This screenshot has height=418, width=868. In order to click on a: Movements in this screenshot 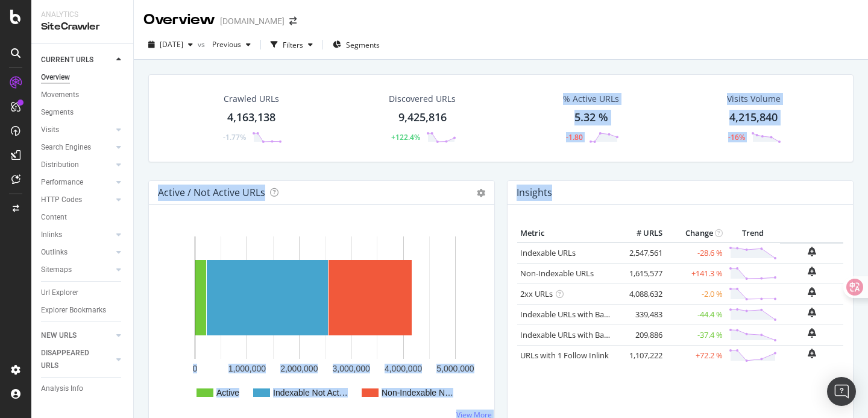, I will do `click(83, 95)`.